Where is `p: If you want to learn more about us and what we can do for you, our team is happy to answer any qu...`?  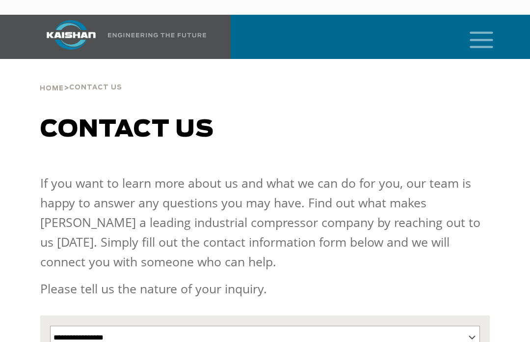
p: If you want to learn more about us and what we can do for you, our team is happy to answer any qu... is located at coordinates (265, 222).